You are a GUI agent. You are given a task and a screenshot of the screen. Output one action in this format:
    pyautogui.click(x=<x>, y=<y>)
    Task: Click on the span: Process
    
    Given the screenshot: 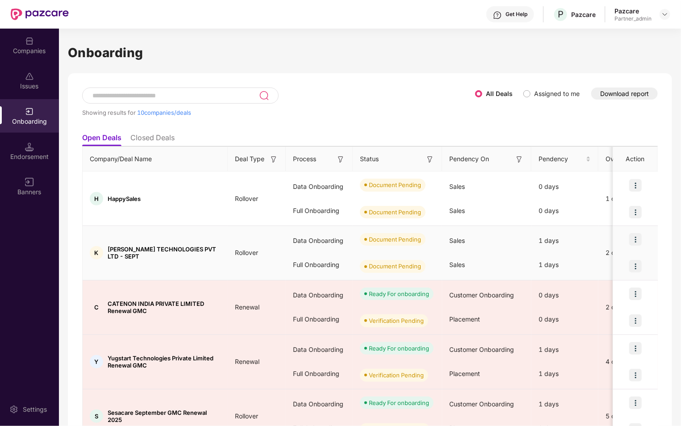 What is the action you would take?
    pyautogui.click(x=304, y=159)
    